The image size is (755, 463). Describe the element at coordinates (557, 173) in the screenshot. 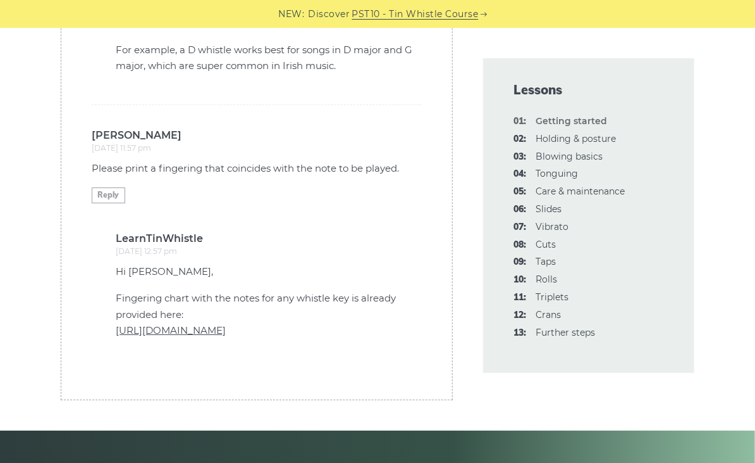

I see `a: 04:Tonguing` at that location.